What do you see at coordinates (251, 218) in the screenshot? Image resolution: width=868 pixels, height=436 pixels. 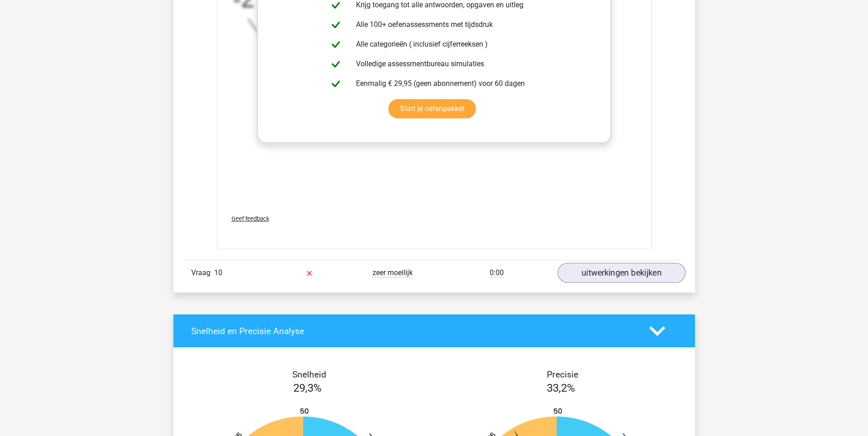 I see `span: Geef feedback` at bounding box center [251, 218].